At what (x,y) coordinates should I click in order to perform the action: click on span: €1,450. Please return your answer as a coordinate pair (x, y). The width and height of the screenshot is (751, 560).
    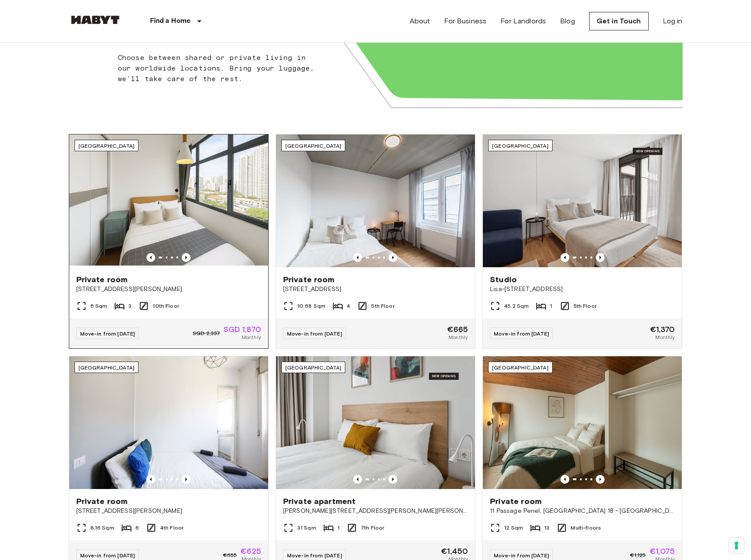
    Looking at the image, I should click on (454, 551).